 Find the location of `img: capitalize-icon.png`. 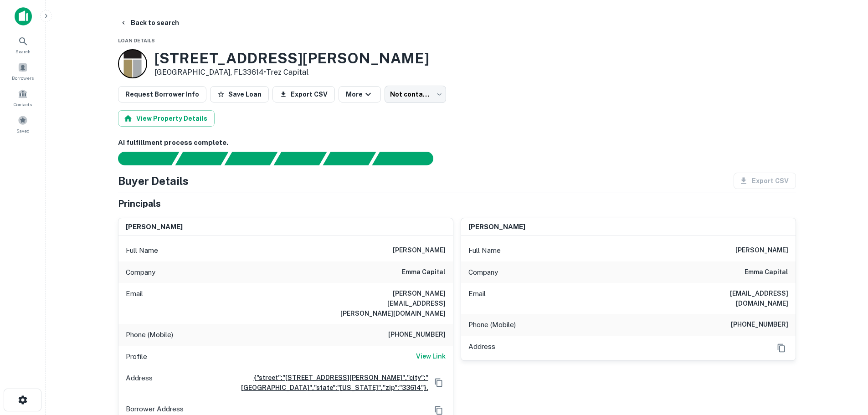

img: capitalize-icon.png is located at coordinates (23, 17).